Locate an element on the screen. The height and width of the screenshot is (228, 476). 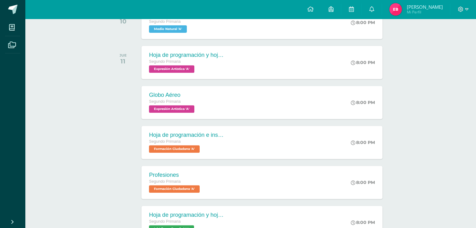
div: Hoja de programación y hojas de trabajo. is located at coordinates (186, 215).